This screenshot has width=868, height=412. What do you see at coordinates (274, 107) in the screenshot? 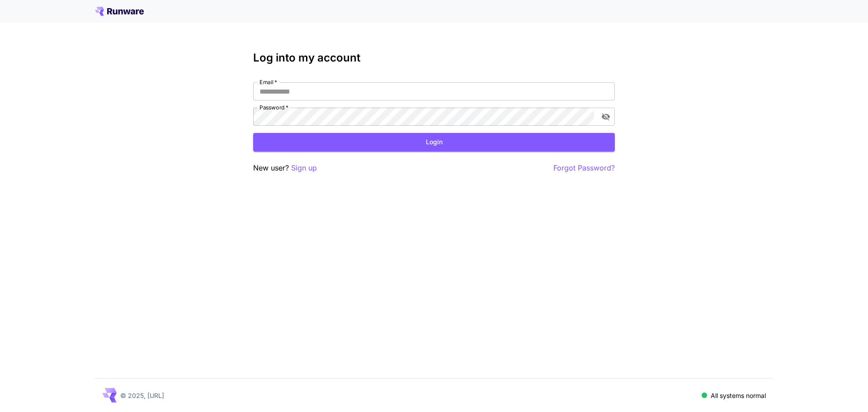
I see `label: Password` at bounding box center [274, 107].